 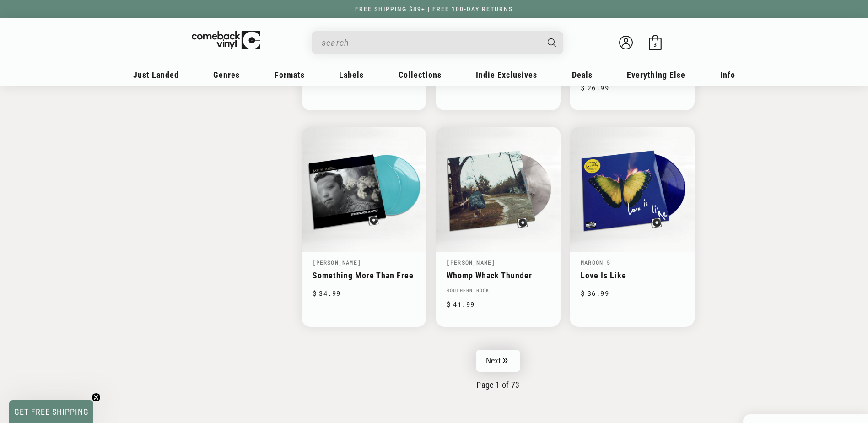 I want to click on span: Formats, so click(x=289, y=75).